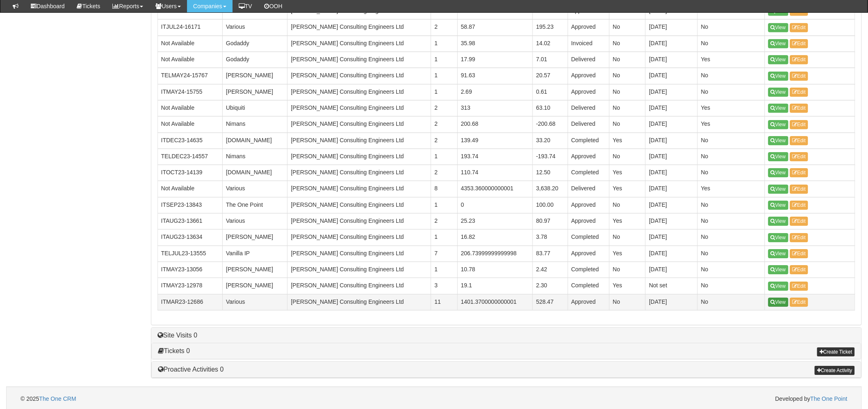 This screenshot has width=868, height=409. What do you see at coordinates (190, 76) in the screenshot?
I see `td: TELMAY24-15767` at bounding box center [190, 76].